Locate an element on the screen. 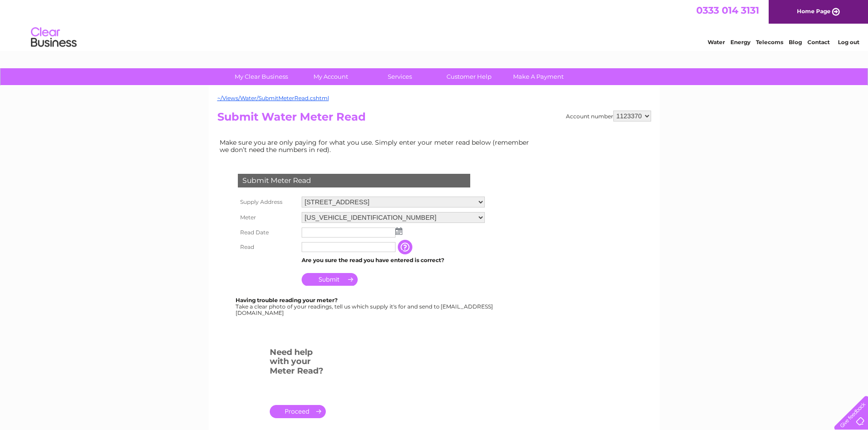  img: logo.png is located at coordinates (54, 37).